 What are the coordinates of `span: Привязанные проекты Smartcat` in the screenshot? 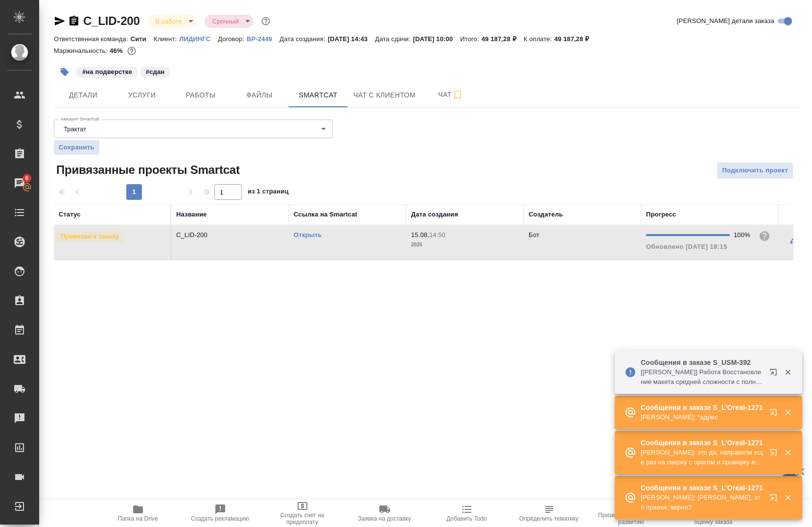 It's located at (147, 170).